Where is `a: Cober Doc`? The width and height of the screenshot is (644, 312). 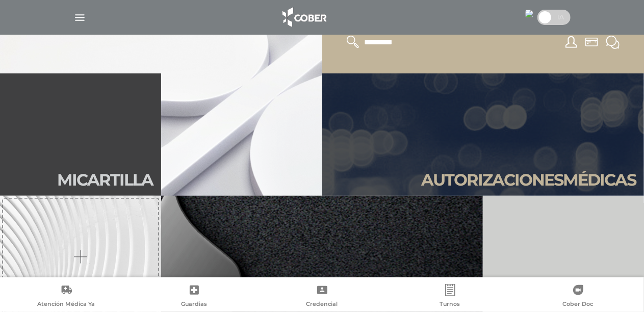 a: Cober Doc is located at coordinates (578, 297).